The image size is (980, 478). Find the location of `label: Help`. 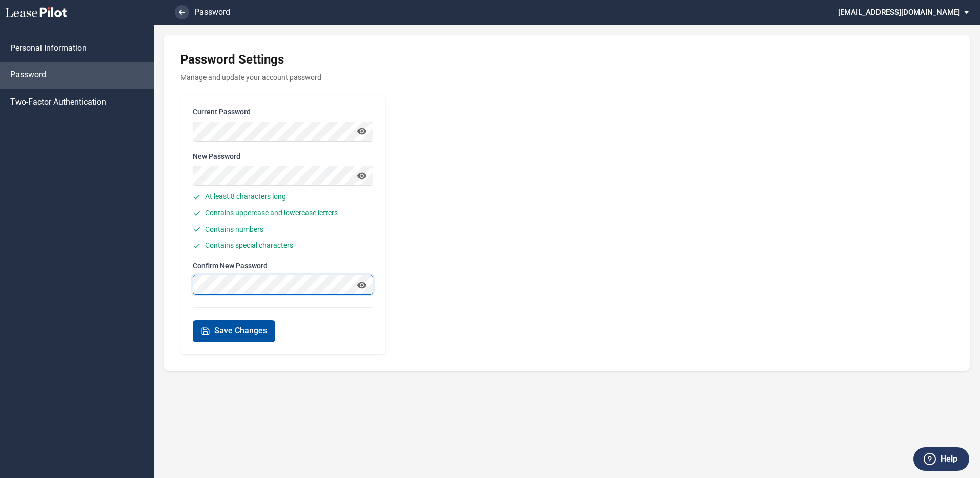

label: Help is located at coordinates (949, 460).